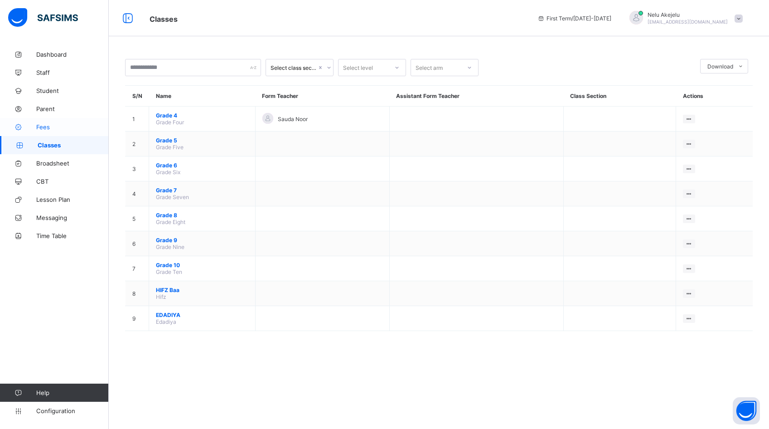 The width and height of the screenshot is (769, 429). What do you see at coordinates (43, 18) in the screenshot?
I see `img: safsims` at bounding box center [43, 18].